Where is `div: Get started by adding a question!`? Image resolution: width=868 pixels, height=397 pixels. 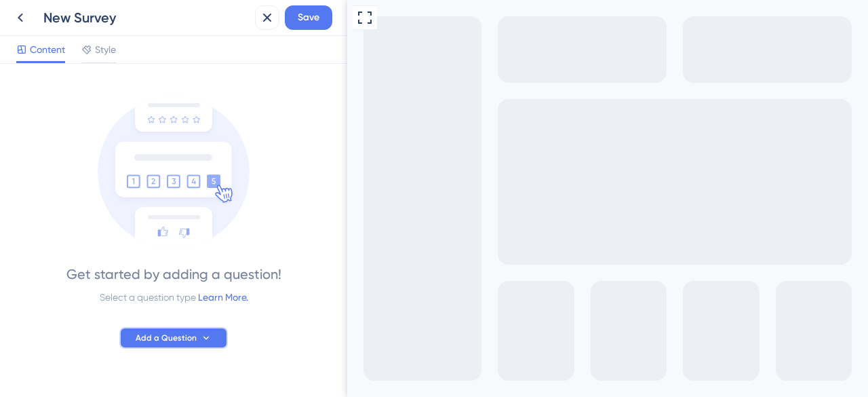 div: Get started by adding a question! is located at coordinates (174, 274).